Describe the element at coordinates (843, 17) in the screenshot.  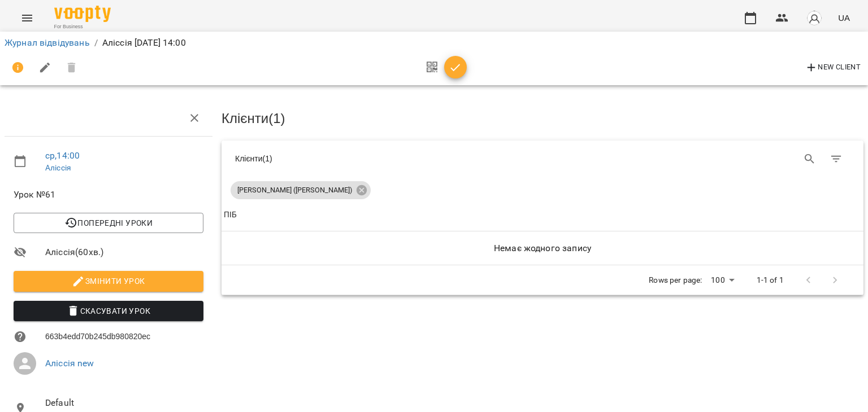
I see `button: UA` at that location.